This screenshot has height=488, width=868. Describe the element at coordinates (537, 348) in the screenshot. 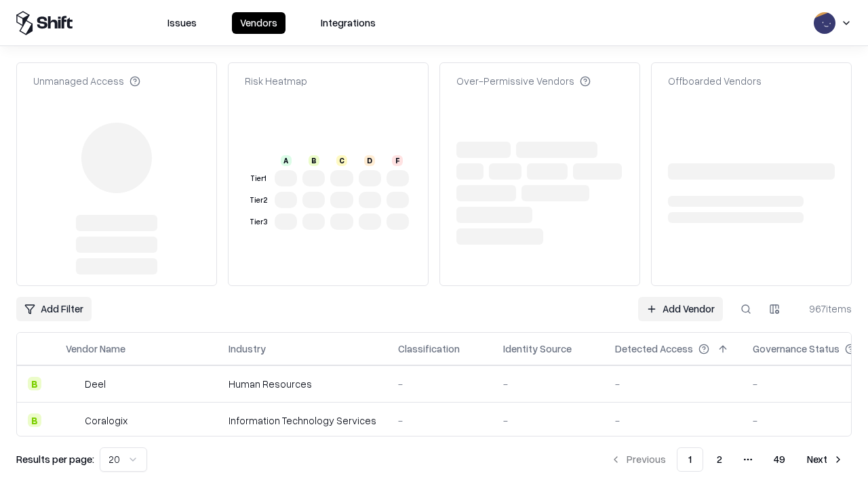

I see `div: Identity Source` at that location.